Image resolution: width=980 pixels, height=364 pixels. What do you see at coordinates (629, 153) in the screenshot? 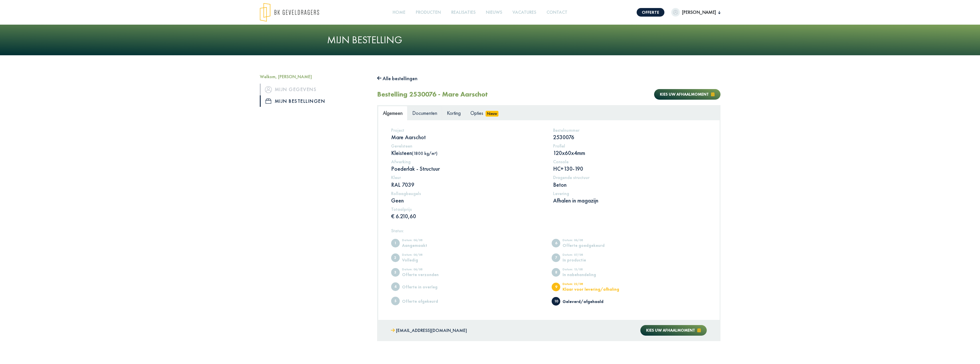
I see `p: 120x60x4mm` at bounding box center [629, 153].